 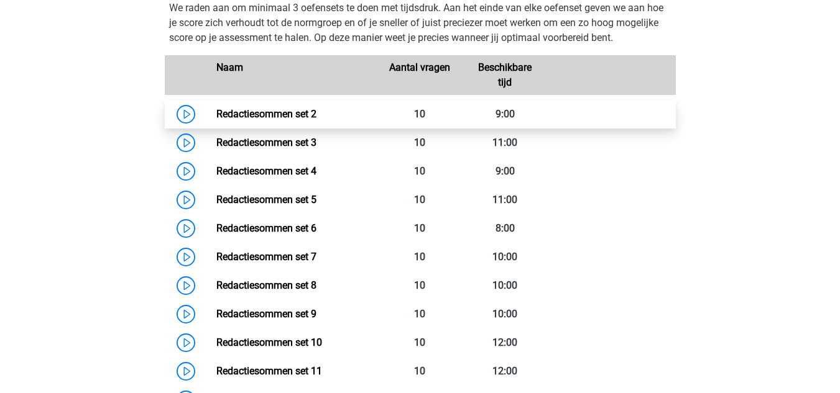 I want to click on div: Naam, so click(x=292, y=75).